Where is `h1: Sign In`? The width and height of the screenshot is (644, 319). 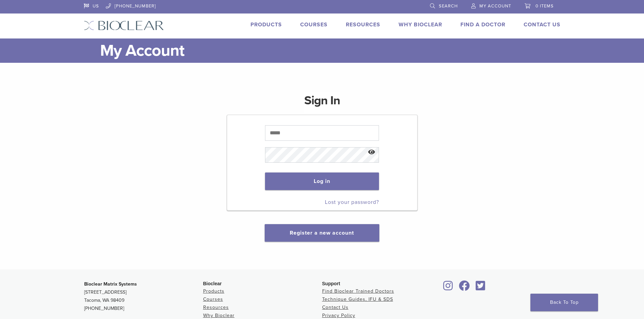 h1: Sign In is located at coordinates (322, 104).